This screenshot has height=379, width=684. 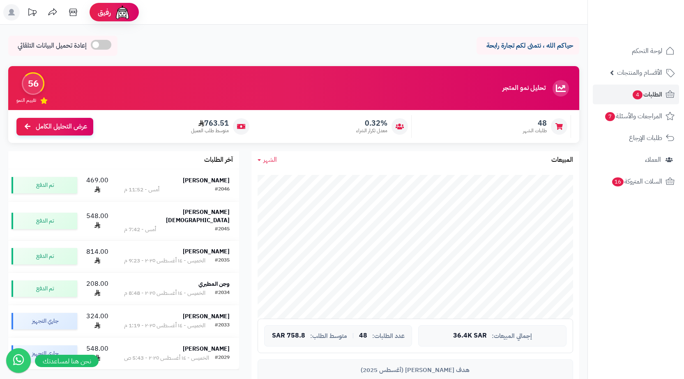 I want to click on p: حياكم الله ، نتمنى لكم تجارة رابحة, so click(x=528, y=46).